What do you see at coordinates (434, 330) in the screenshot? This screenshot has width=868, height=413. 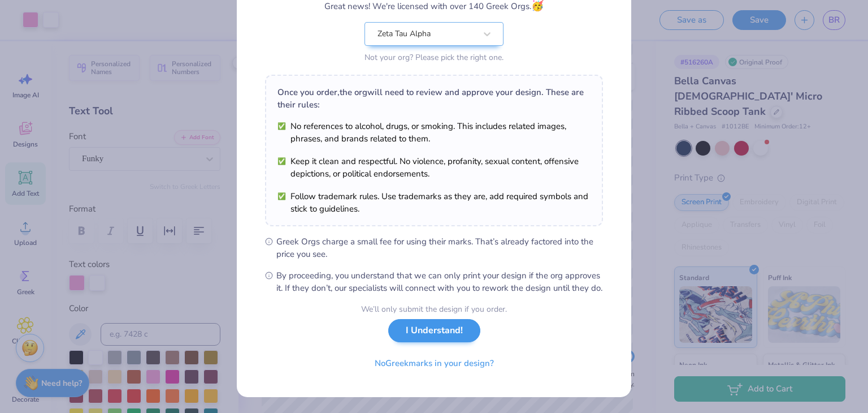 I see `button: I Understand!` at bounding box center [434, 330].